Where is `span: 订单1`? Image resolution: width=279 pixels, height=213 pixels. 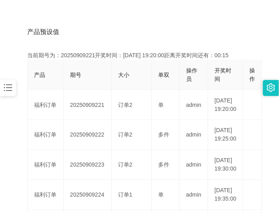
span: 订单1 is located at coordinates (125, 195).